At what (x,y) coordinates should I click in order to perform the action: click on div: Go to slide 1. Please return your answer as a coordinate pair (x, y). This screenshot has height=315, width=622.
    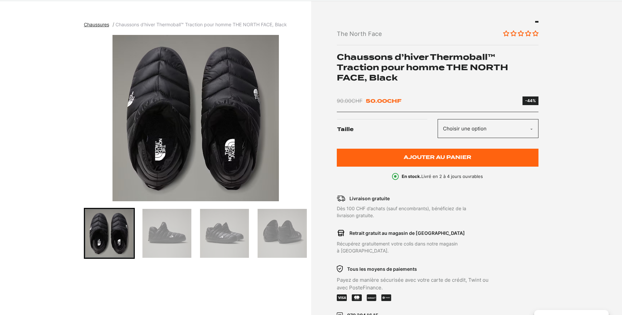
    Looking at the image, I should click on (109, 233).